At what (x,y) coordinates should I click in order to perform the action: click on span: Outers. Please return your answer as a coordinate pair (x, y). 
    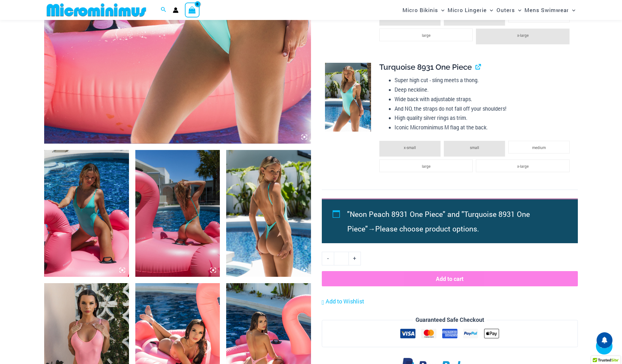
    Looking at the image, I should click on (506, 10).